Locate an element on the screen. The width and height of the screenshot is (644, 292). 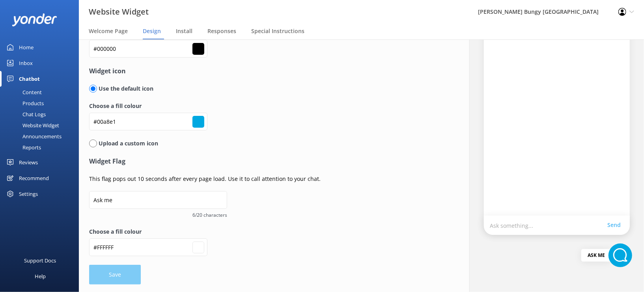
input: Chat is located at coordinates (158, 200).